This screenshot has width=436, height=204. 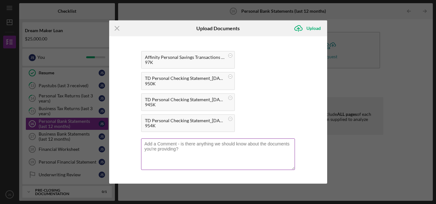 What do you see at coordinates (313, 28) in the screenshot?
I see `div: Upload` at bounding box center [313, 28].